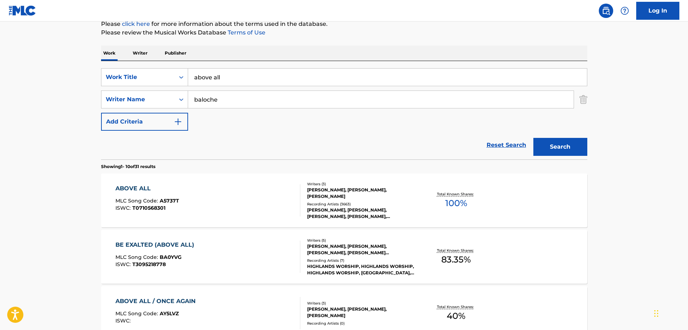  Describe the element at coordinates (606, 11) in the screenshot. I see `img: search` at that location.